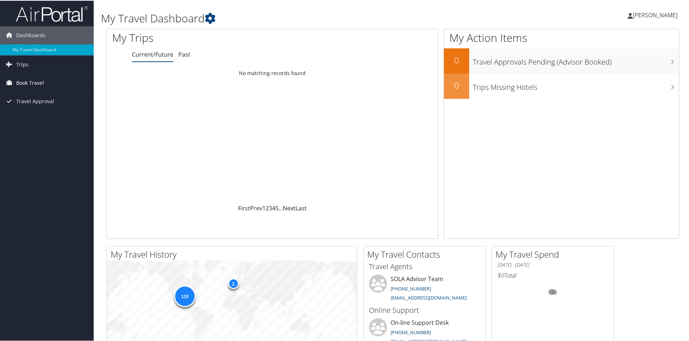  Describe the element at coordinates (184, 54) in the screenshot. I see `a: Past` at that location.